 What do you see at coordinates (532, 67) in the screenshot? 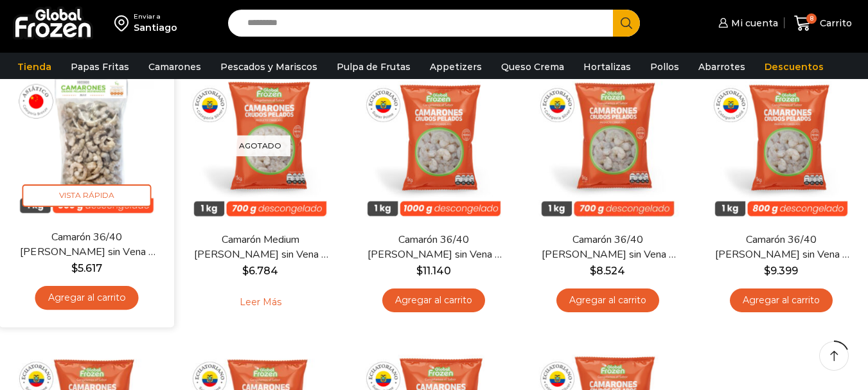
I see `a: Queso Crema` at bounding box center [532, 67].